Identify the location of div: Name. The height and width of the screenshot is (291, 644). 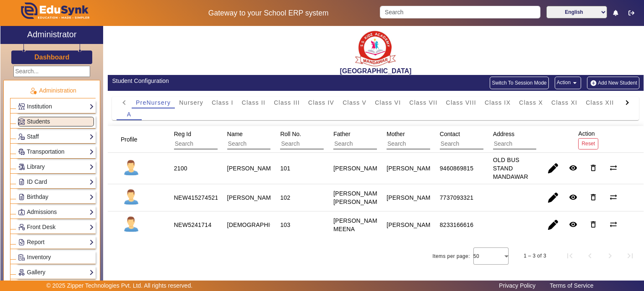
(269, 140).